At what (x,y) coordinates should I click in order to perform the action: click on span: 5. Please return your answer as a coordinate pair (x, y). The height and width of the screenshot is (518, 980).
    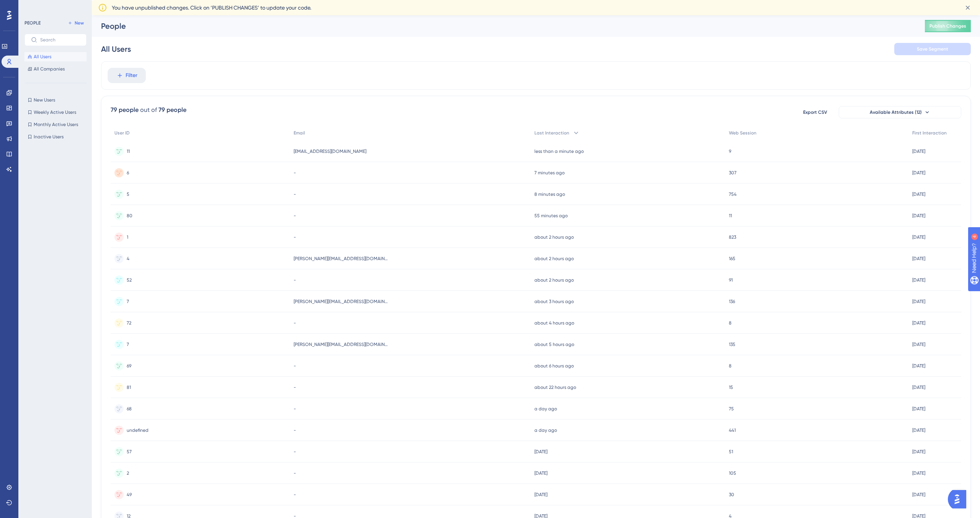
    Looking at the image, I should click on (128, 194).